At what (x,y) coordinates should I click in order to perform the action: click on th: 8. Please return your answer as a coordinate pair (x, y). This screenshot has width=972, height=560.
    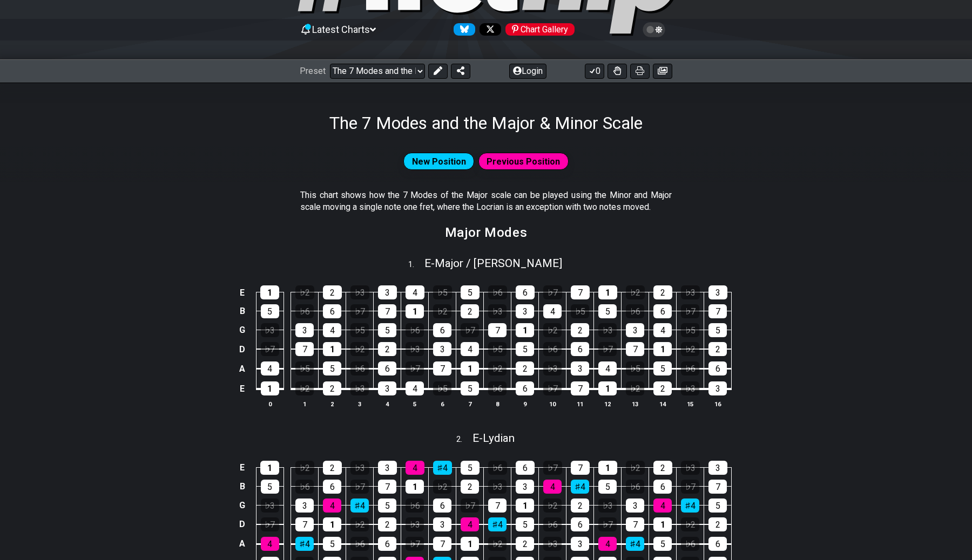
    Looking at the image, I should click on (497, 403).